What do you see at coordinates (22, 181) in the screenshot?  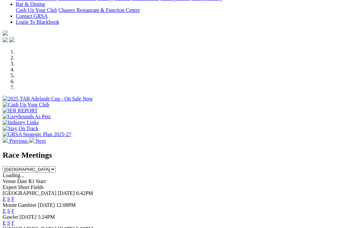 I see `span: Date` at bounding box center [22, 181].